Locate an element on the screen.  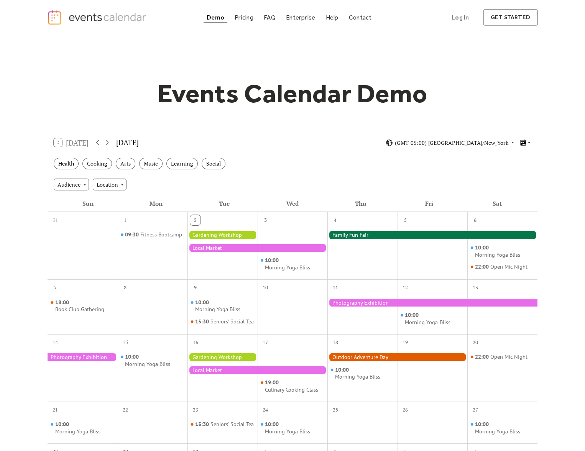
a: FAQ is located at coordinates (270, 17).